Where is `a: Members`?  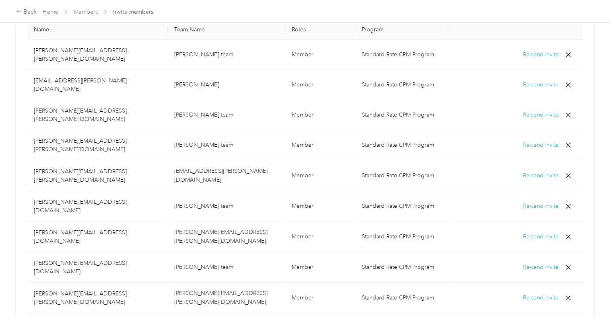 a: Members is located at coordinates (86, 12).